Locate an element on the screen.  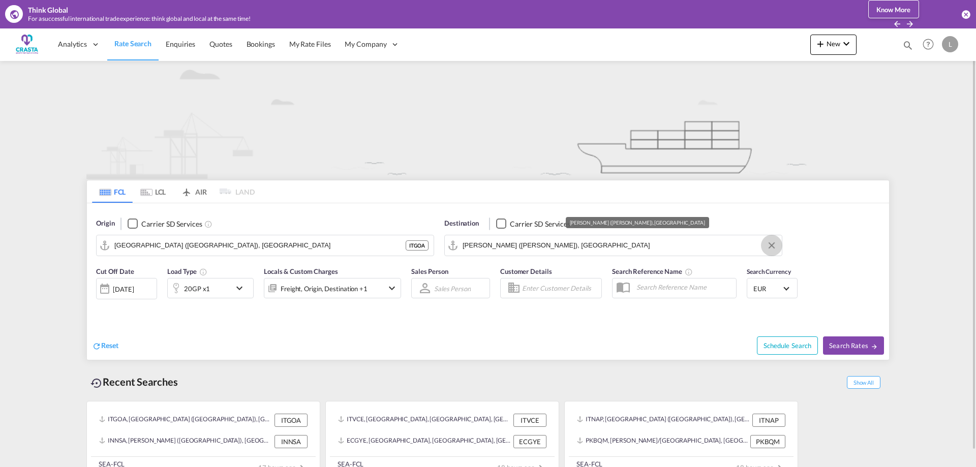
a: My Rate Files is located at coordinates (310, 44).